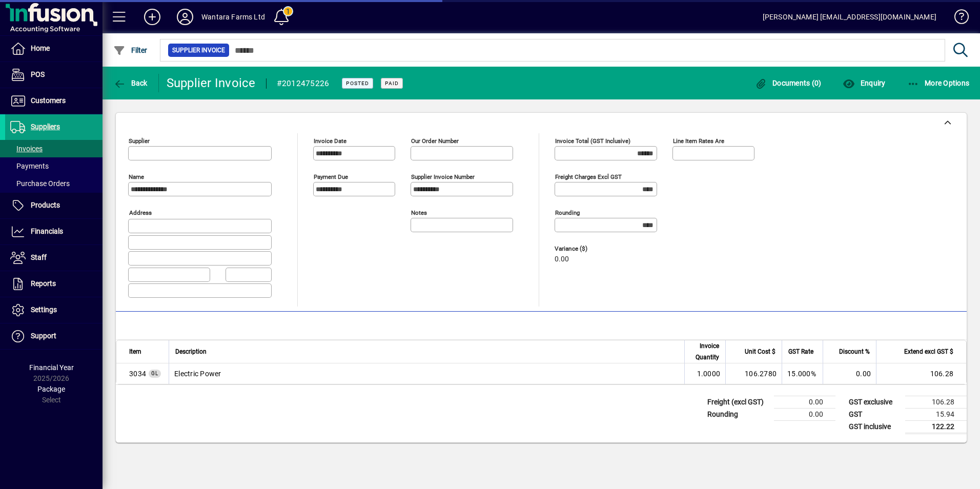 Image resolution: width=980 pixels, height=489 pixels. Describe the element at coordinates (45, 126) in the screenshot. I see `span: Suppliers` at that location.